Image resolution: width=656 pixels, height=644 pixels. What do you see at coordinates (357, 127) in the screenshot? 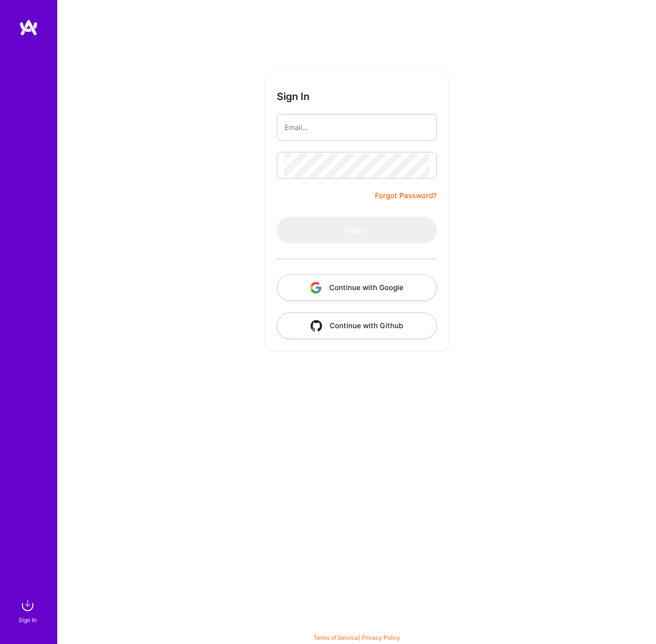
I see `input: Email...` at bounding box center [357, 127].